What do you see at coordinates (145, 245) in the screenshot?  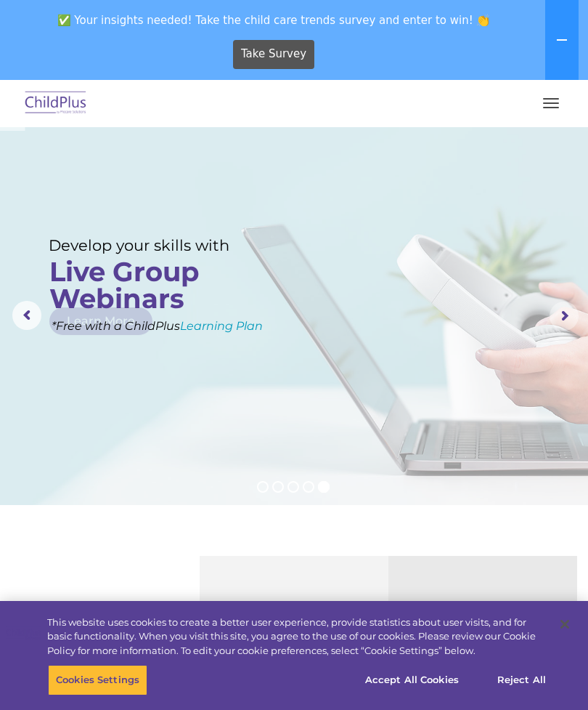 I see `rs-layer: Develop your skills with` at bounding box center [145, 245].